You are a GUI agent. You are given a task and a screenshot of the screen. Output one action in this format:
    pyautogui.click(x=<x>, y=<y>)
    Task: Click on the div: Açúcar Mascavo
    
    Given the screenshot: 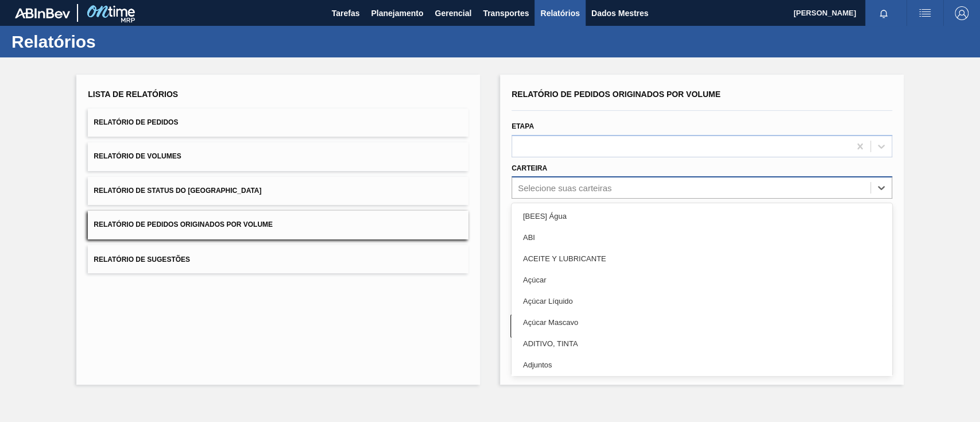 What is the action you would take?
    pyautogui.click(x=701, y=322)
    